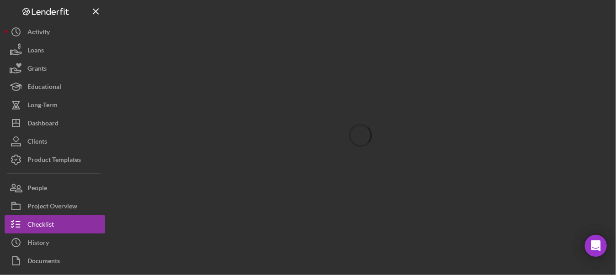  What do you see at coordinates (55, 225) in the screenshot?
I see `a: Checklist` at bounding box center [55, 225].